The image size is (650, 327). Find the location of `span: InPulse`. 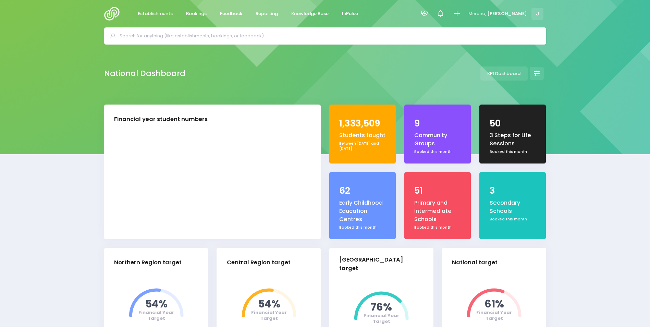

span: InPulse is located at coordinates (350, 14).